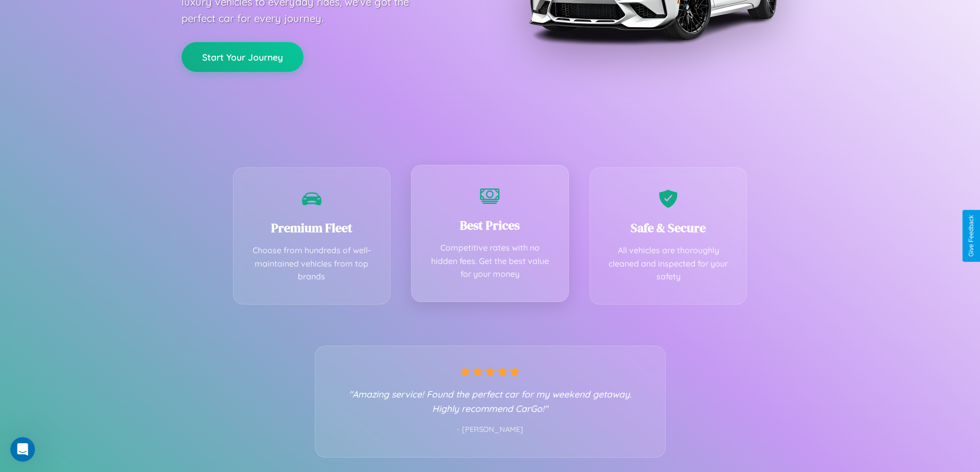 Image resolution: width=980 pixels, height=472 pixels. Describe the element at coordinates (312, 227) in the screenshot. I see `h3: Premium Fleet` at that location.